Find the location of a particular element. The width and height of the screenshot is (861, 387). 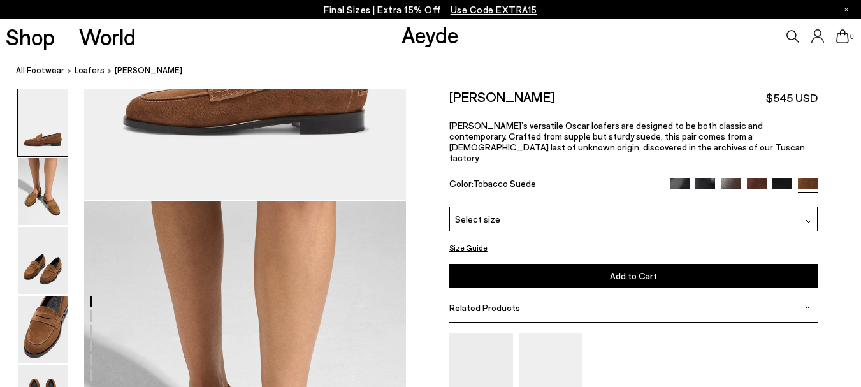

span: Loafers is located at coordinates (89, 70).